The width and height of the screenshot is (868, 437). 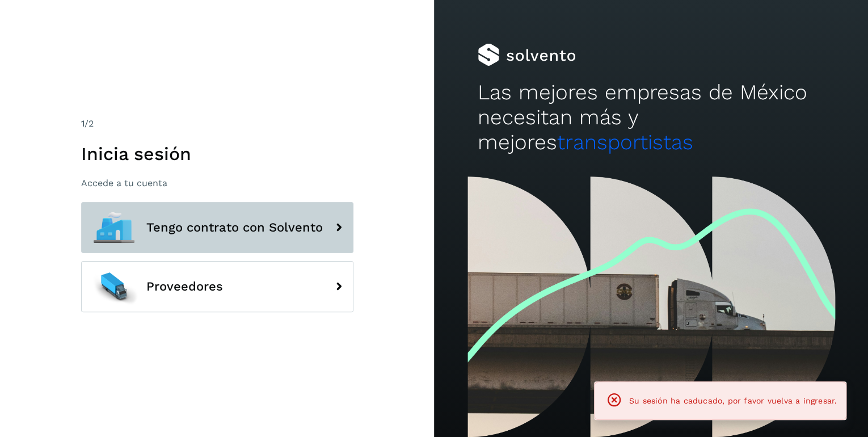 I want to click on span: Su sesión ha caducado, por favor vuelva a ingresar., so click(x=733, y=400).